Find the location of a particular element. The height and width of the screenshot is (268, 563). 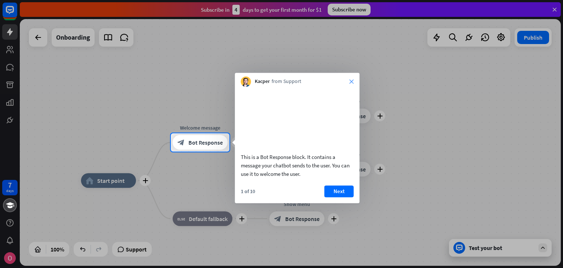

i: close is located at coordinates (352, 81).